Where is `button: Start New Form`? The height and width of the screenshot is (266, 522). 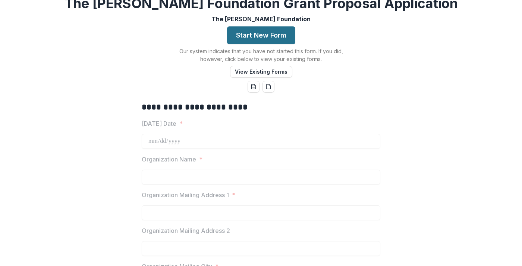 button: Start New Form is located at coordinates (261, 35).